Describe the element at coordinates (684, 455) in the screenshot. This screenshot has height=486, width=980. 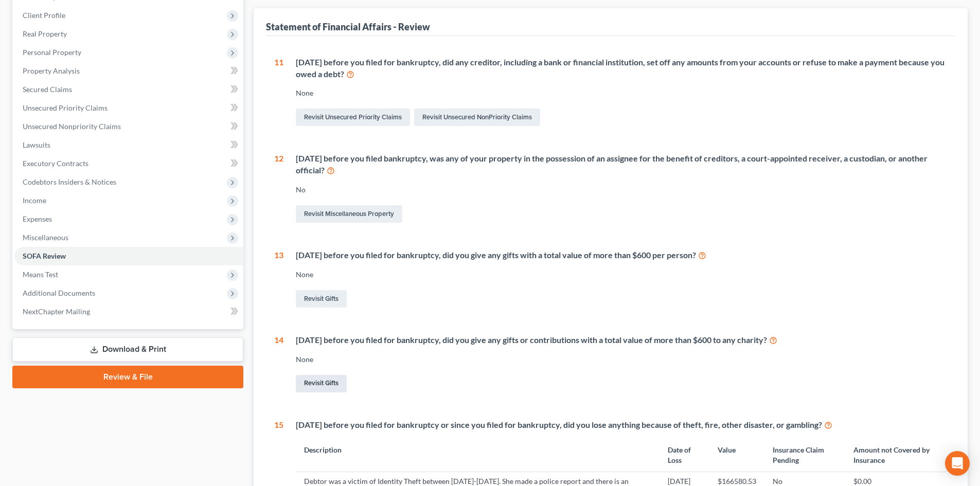
I see `th: Date of Loss` at that location.